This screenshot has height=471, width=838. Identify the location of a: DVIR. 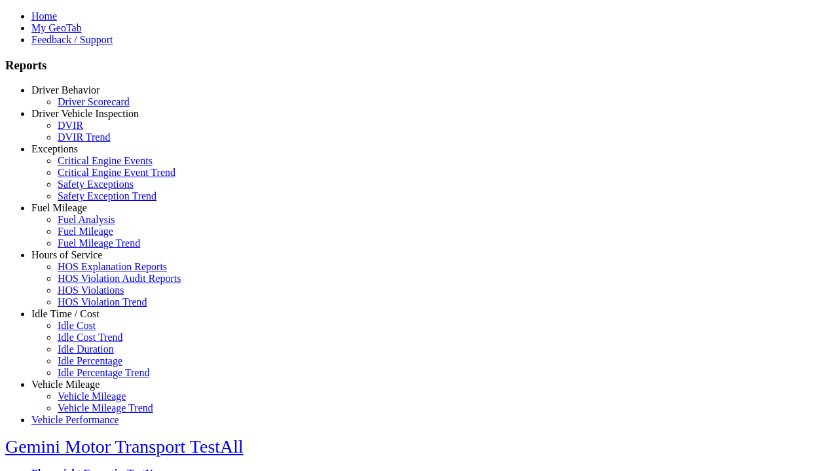
(70, 125).